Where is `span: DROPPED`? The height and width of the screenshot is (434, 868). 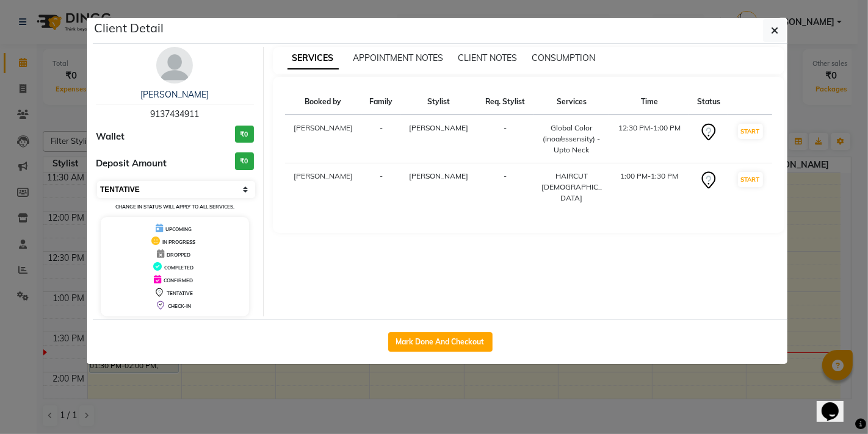
span: DROPPED is located at coordinates (178, 255).